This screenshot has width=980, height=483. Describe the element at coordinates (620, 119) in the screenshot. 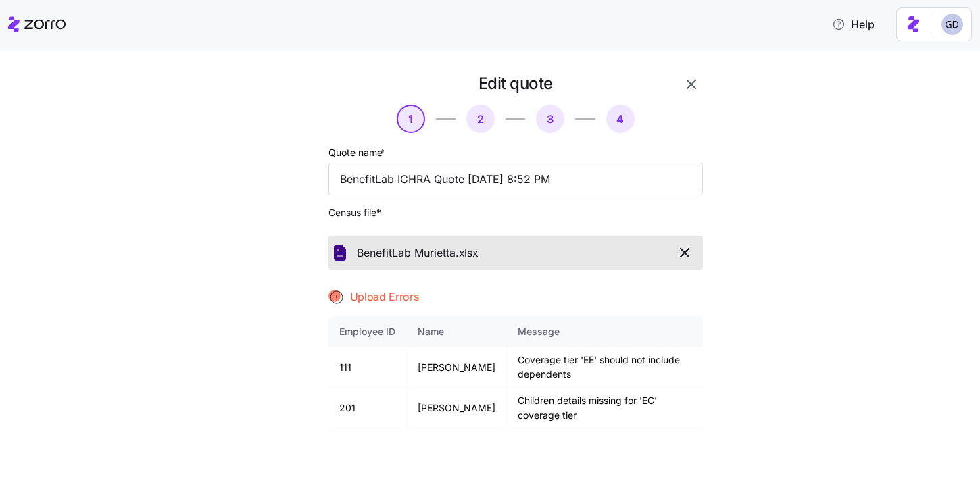

I see `span: 4` at that location.